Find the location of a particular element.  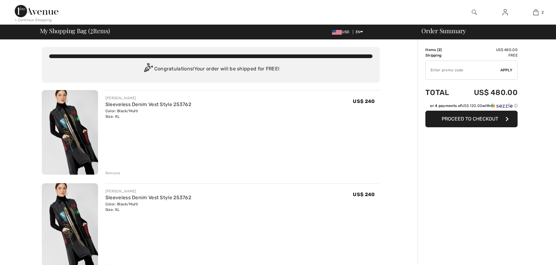

span: My Shopping Bag ( Items) is located at coordinates (75, 31).